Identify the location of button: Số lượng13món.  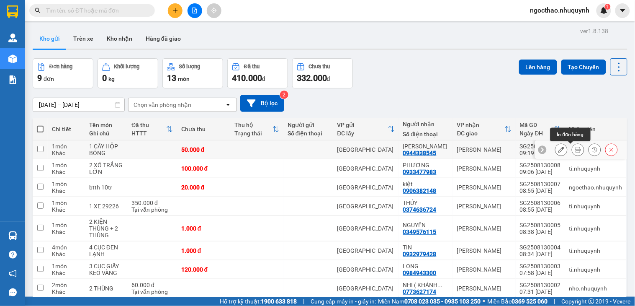
(193, 73).